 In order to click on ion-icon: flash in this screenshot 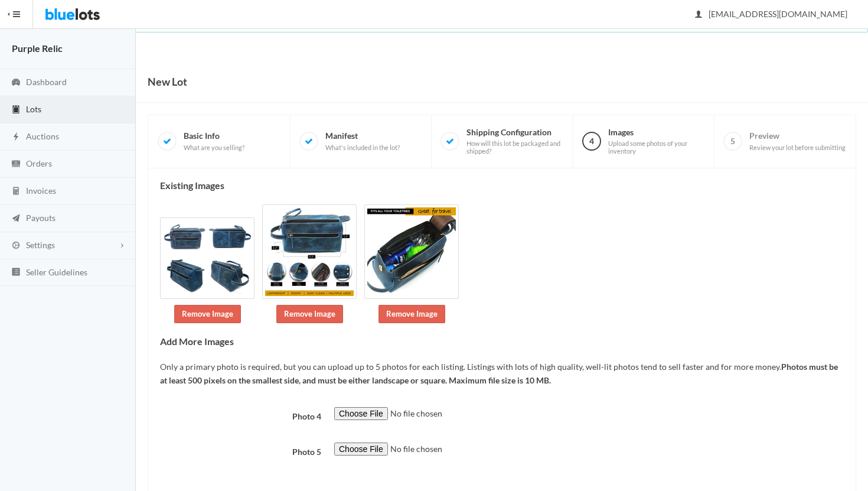, I will do `click(16, 137)`.